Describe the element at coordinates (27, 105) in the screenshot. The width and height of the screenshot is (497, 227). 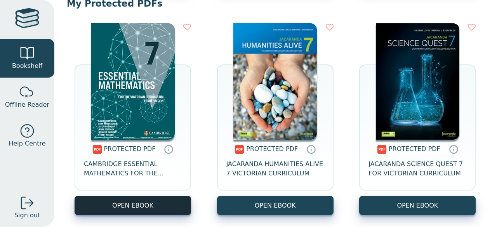
I see `span: Offline Reader` at that location.